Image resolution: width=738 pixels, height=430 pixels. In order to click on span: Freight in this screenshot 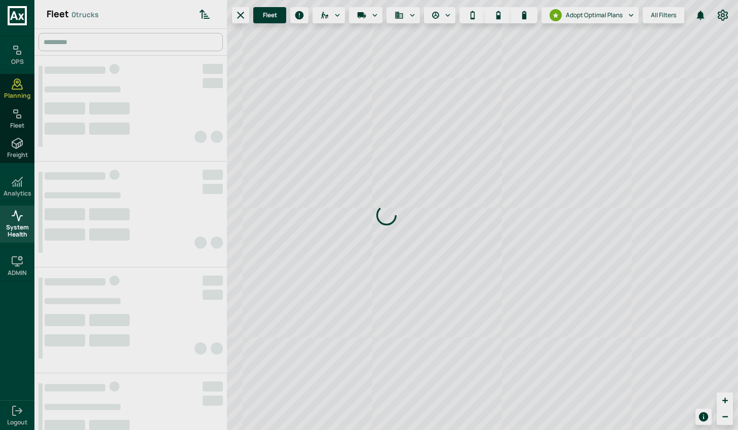, I will do `click(17, 155)`.